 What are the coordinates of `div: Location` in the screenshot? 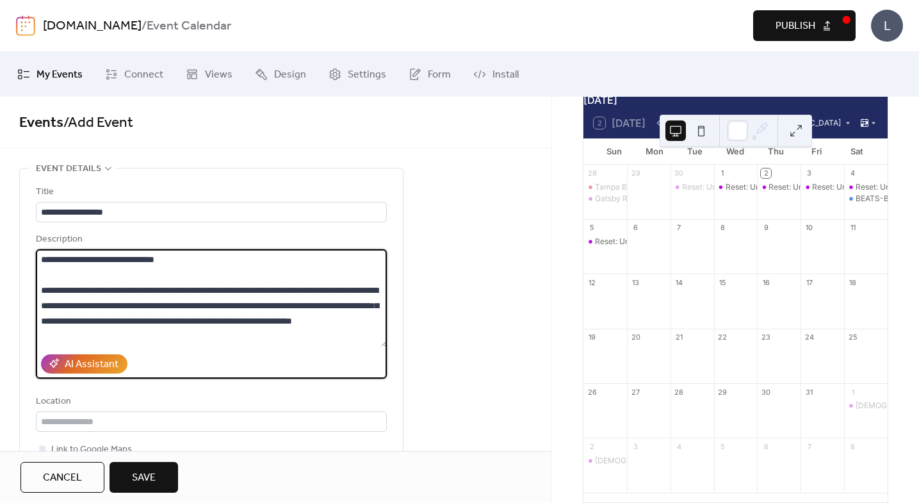 It's located at (210, 402).